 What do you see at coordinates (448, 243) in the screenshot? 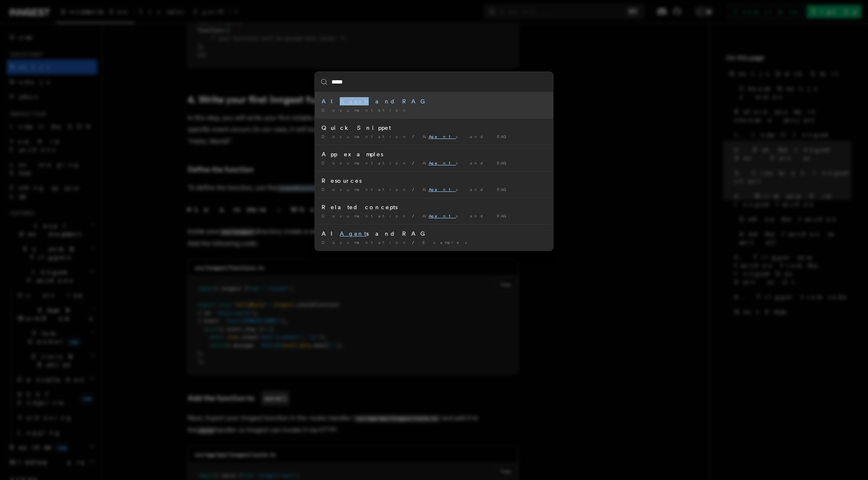
I see `span: Examples` at bounding box center [448, 243].